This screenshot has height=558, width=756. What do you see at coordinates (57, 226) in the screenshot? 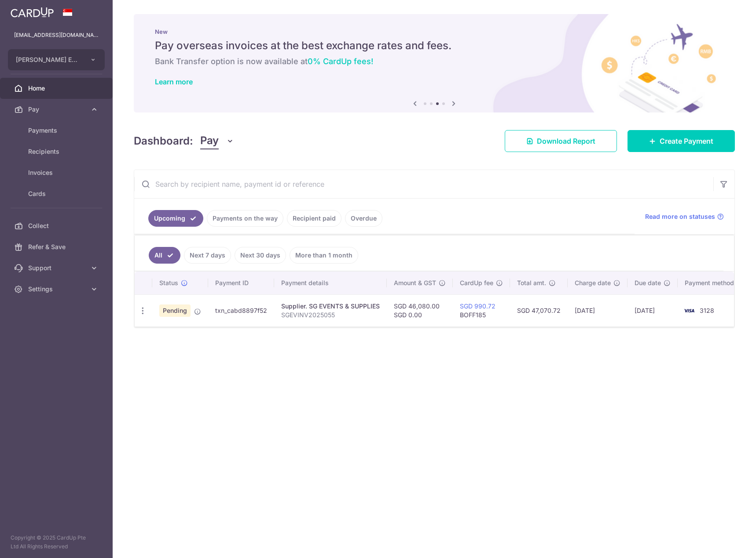
I see `span: Collect` at bounding box center [57, 226].